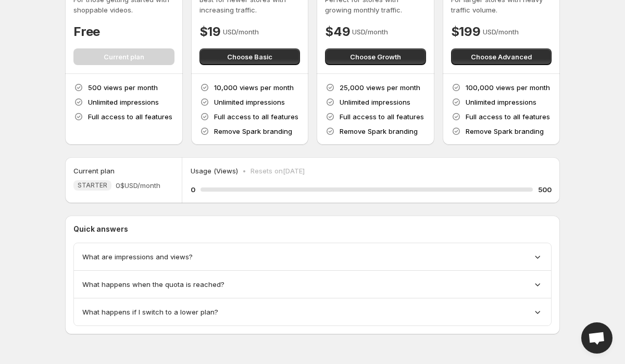  What do you see at coordinates (138, 186) in the screenshot?
I see `span: 0$ USD/month` at bounding box center [138, 186].